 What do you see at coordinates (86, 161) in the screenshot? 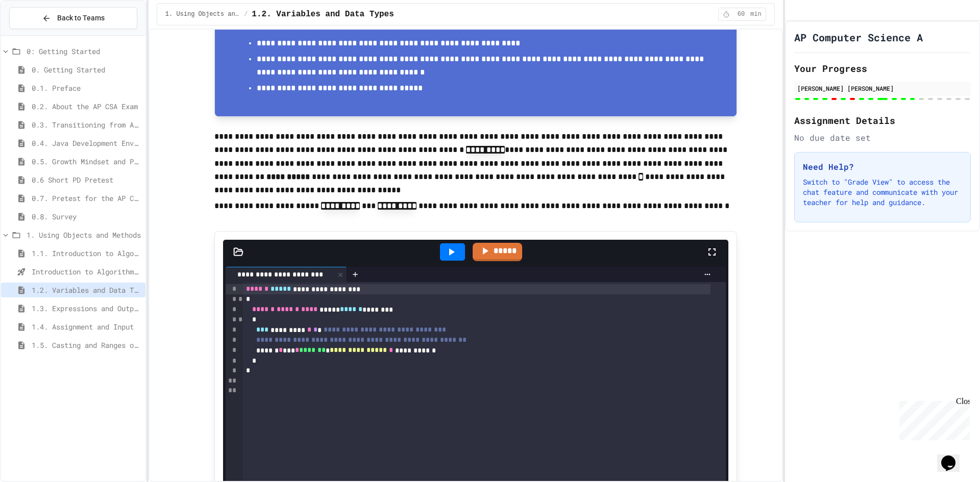
I see `span: 0.5. Growth Mindset and Pair Programming` at bounding box center [86, 161].